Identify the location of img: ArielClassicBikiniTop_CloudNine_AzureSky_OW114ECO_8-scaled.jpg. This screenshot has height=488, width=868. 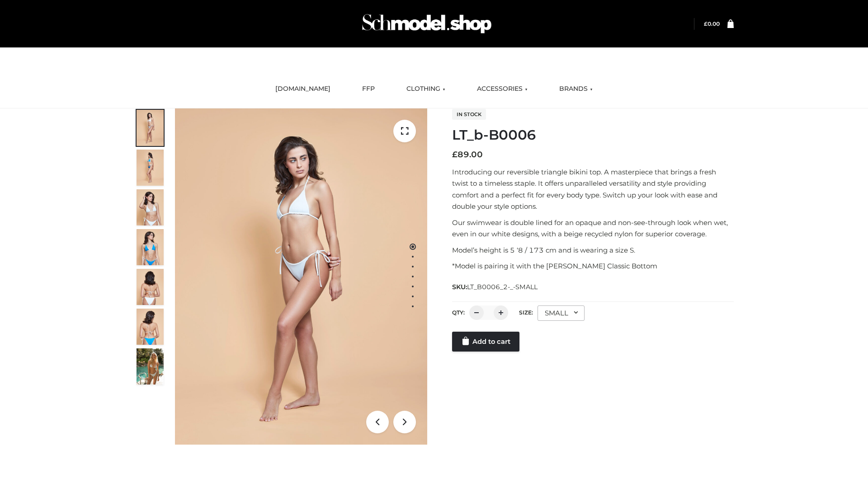
(150, 327).